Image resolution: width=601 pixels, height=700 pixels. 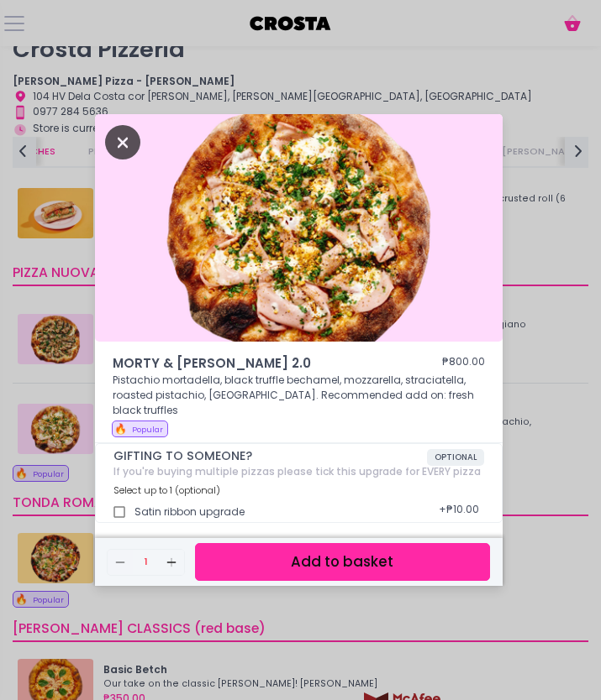 What do you see at coordinates (298, 395) in the screenshot?
I see `p: Pistachio mortadella, black truffle bechamel, mozzarella, straciatella, roasted pistachio, [GEOGR...` at bounding box center [298, 395].